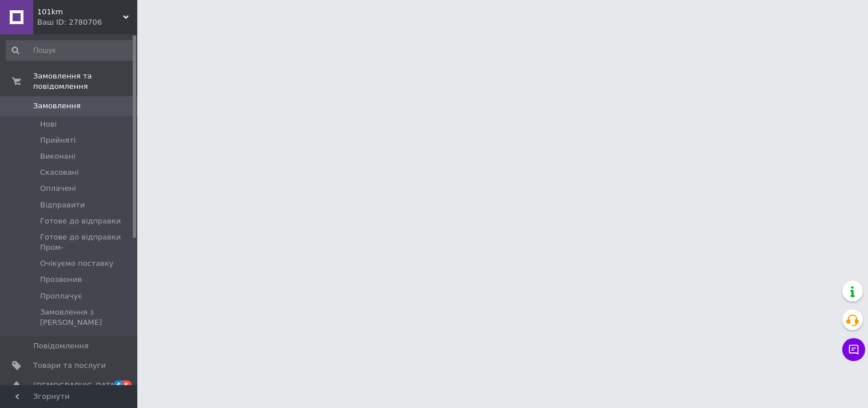 This screenshot has height=408, width=868. I want to click on input: Пошук, so click(70, 50).